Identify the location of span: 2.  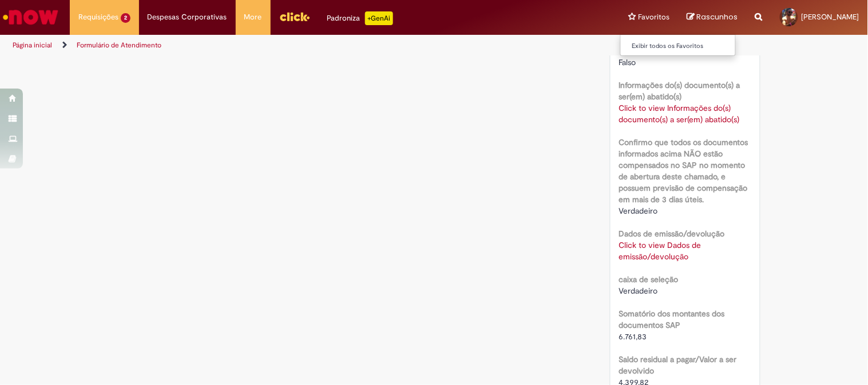
(125, 18).